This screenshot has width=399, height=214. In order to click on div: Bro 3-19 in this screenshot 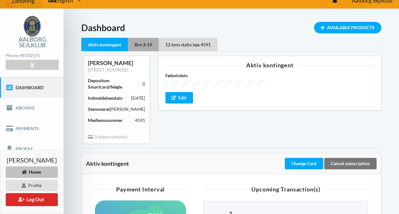, I will do `click(143, 44)`.